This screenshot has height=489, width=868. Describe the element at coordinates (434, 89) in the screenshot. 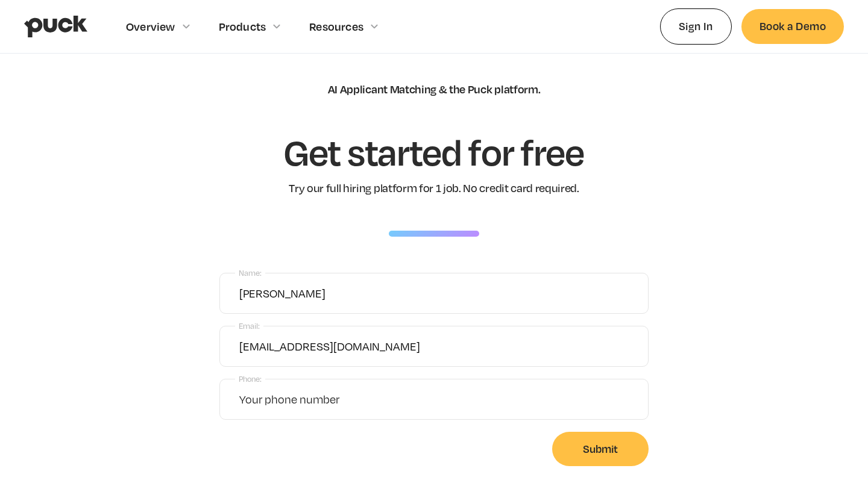

I see `div: AI Applicant Matching & the Puck platform.` at that location.